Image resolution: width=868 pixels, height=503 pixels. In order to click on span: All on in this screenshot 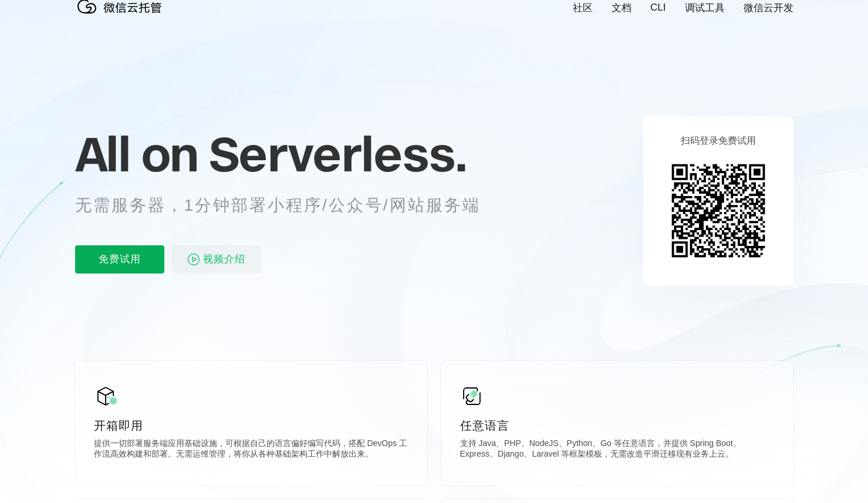, I will do `click(136, 154)`.